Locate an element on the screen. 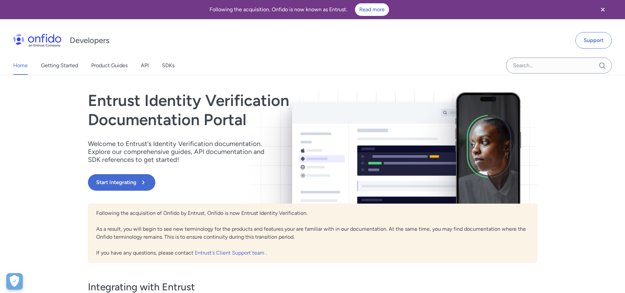 This screenshot has width=625, height=293. button: Start Integrating is located at coordinates (122, 182).